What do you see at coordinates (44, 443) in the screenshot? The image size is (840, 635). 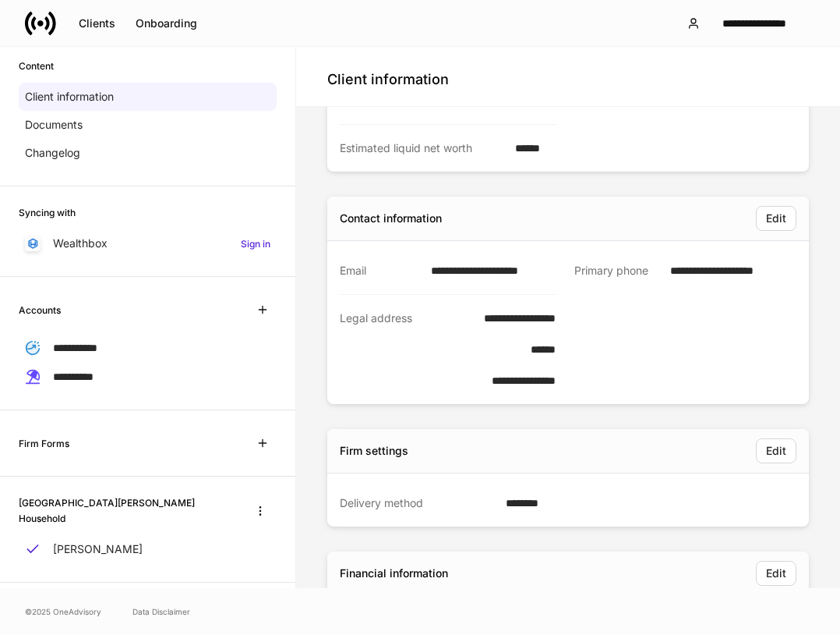 I see `h6: Firm Forms` at bounding box center [44, 443].